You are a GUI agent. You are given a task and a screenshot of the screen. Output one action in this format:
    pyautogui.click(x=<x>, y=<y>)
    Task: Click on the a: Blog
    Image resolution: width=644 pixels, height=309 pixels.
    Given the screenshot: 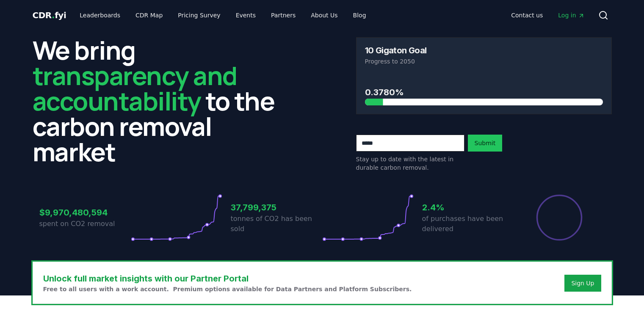 What is the action you would take?
    pyautogui.click(x=359, y=15)
    